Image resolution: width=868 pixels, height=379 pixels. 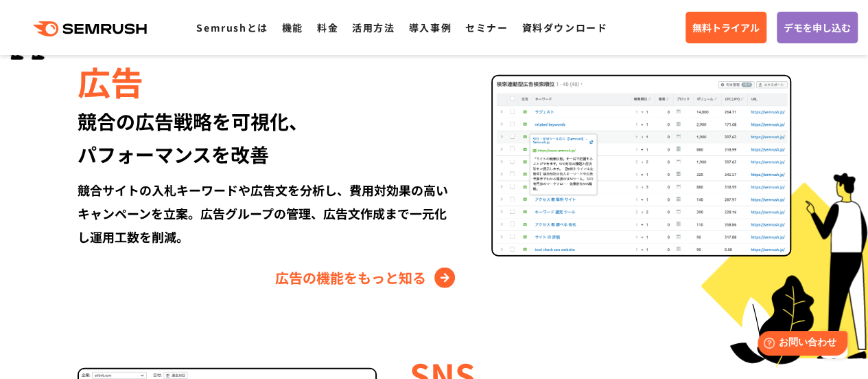 What do you see at coordinates (564, 27) in the screenshot?
I see `a: 資料ダウンロード` at bounding box center [564, 27].